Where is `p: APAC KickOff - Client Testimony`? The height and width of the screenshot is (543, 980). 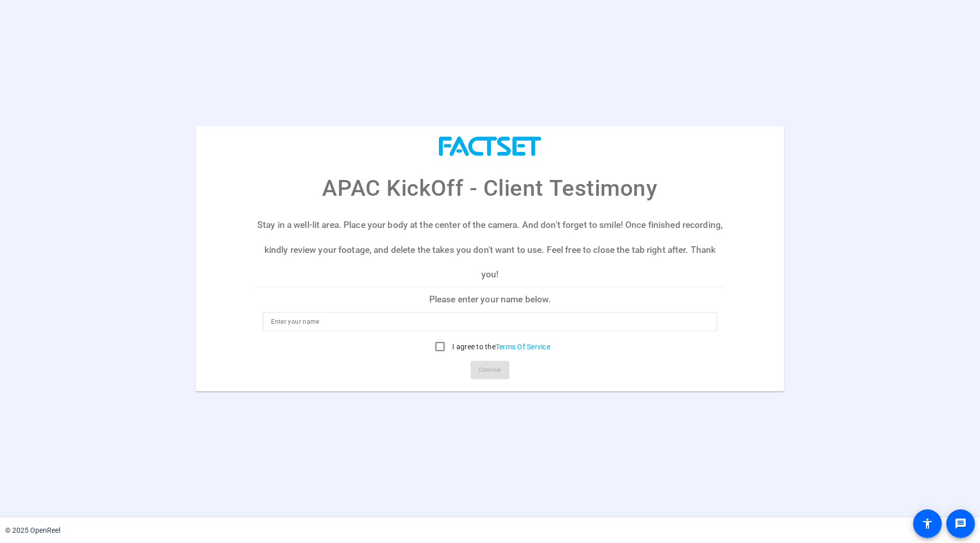 p: APAC KickOff - Client Testimony is located at coordinates (490, 188).